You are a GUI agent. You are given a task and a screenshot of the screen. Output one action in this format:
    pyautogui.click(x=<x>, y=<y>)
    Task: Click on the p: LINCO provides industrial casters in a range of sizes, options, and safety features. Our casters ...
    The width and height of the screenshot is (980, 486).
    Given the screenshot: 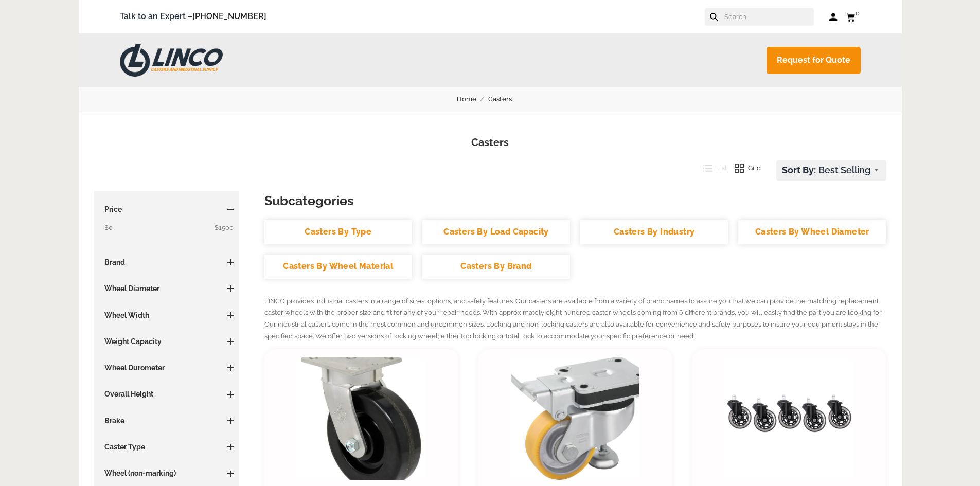 What is the action you would take?
    pyautogui.click(x=575, y=319)
    